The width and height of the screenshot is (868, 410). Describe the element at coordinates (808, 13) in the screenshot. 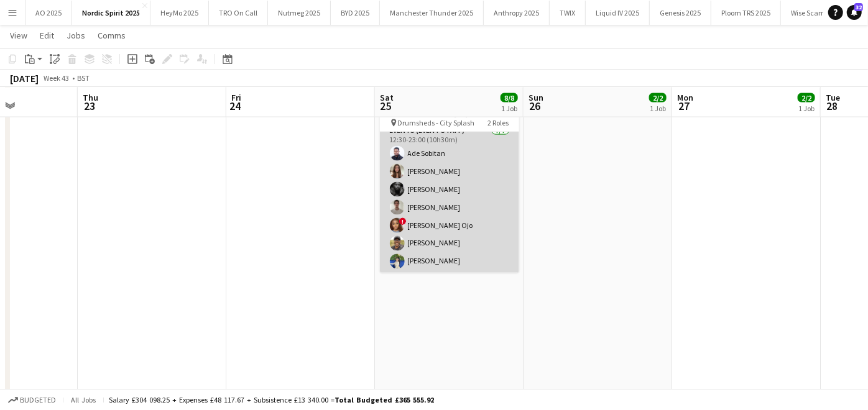

I see `button: Wise Scam` at that location.